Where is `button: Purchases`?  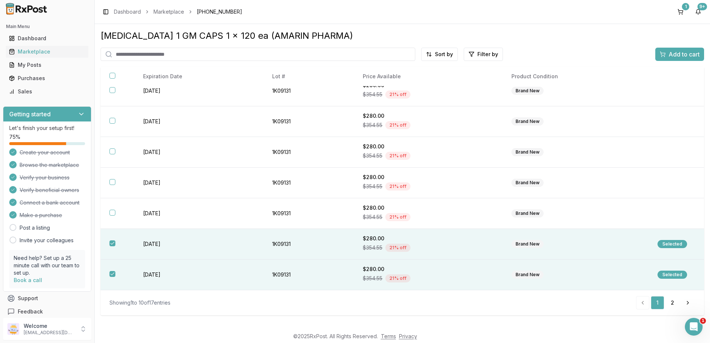
button: Purchases is located at coordinates (47, 78).